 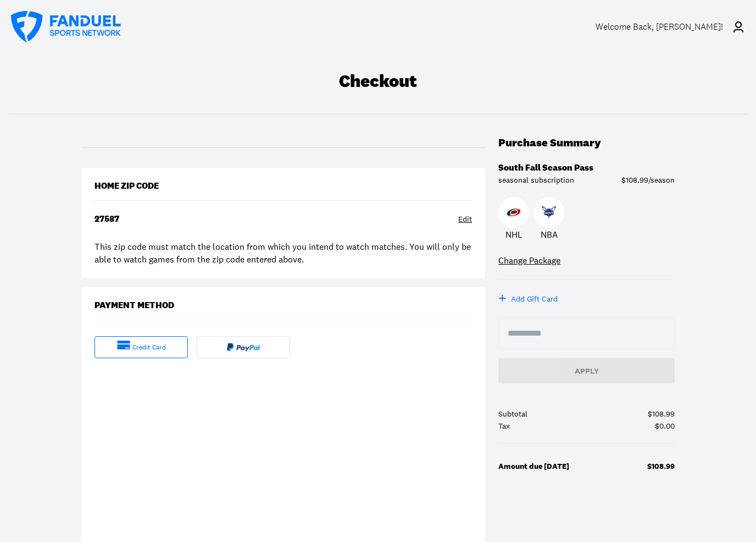 What do you see at coordinates (465, 219) in the screenshot?
I see `div: Edit` at bounding box center [465, 219].